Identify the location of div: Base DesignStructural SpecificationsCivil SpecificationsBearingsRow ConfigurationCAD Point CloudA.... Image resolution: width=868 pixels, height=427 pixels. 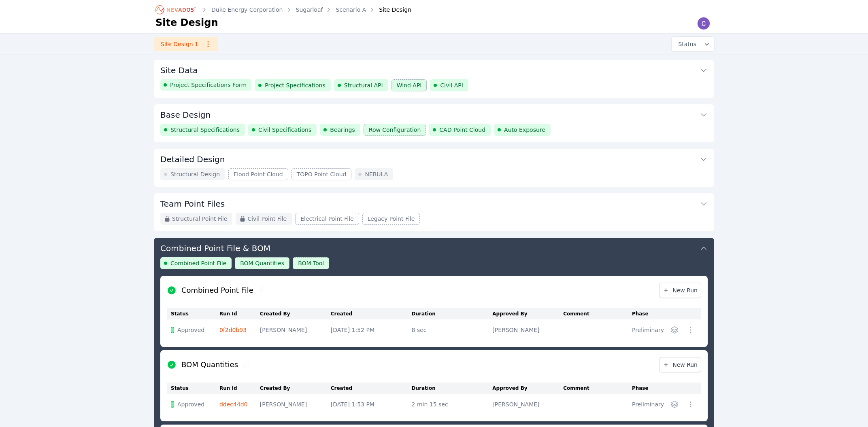
(434, 123).